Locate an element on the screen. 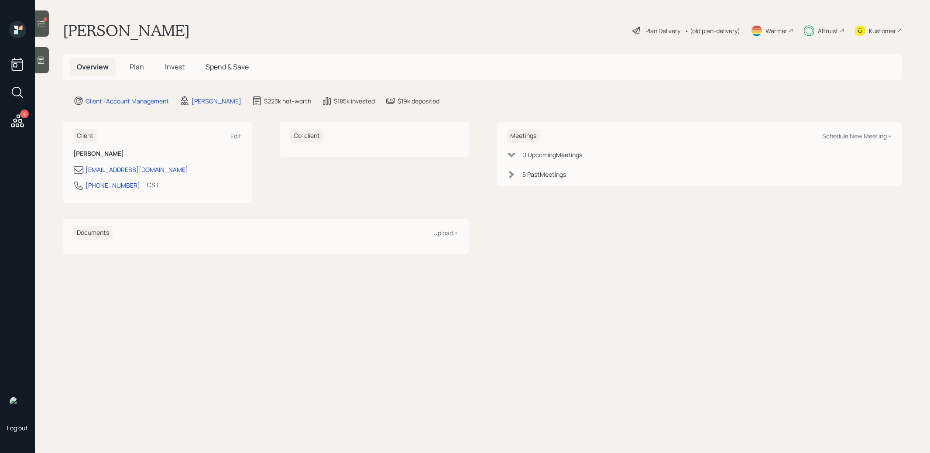  h6: Meetings is located at coordinates (523, 136).